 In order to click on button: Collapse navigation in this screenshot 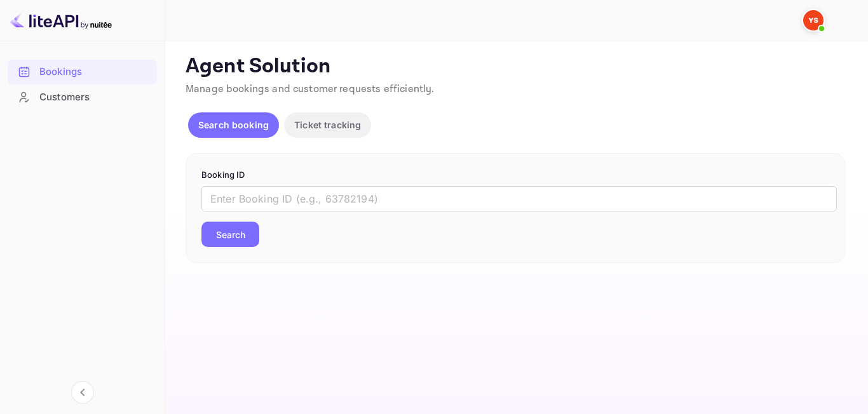, I will do `click(83, 392)`.